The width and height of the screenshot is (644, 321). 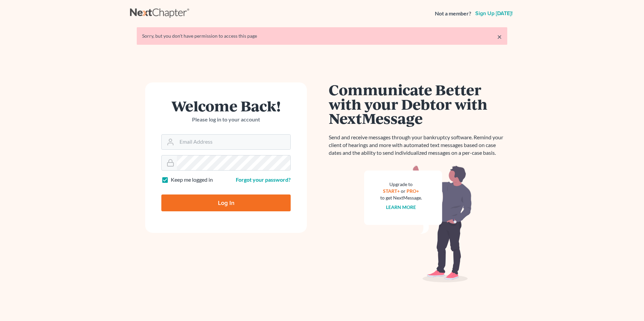 I want to click on a: Learn more, so click(x=401, y=207).